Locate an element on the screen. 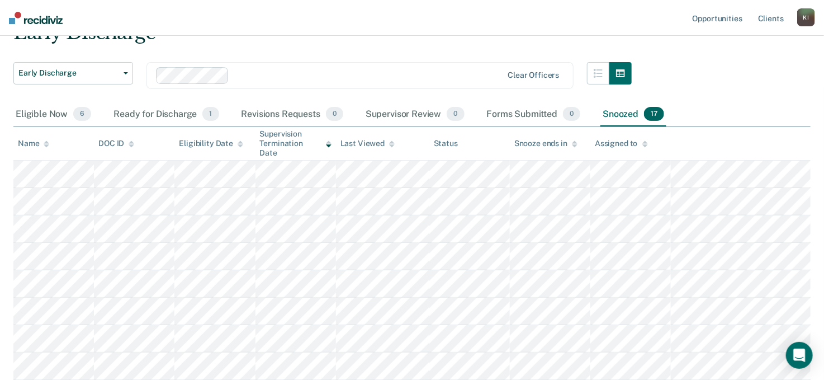 The height and width of the screenshot is (380, 824). div: Assigned to is located at coordinates (621, 143).